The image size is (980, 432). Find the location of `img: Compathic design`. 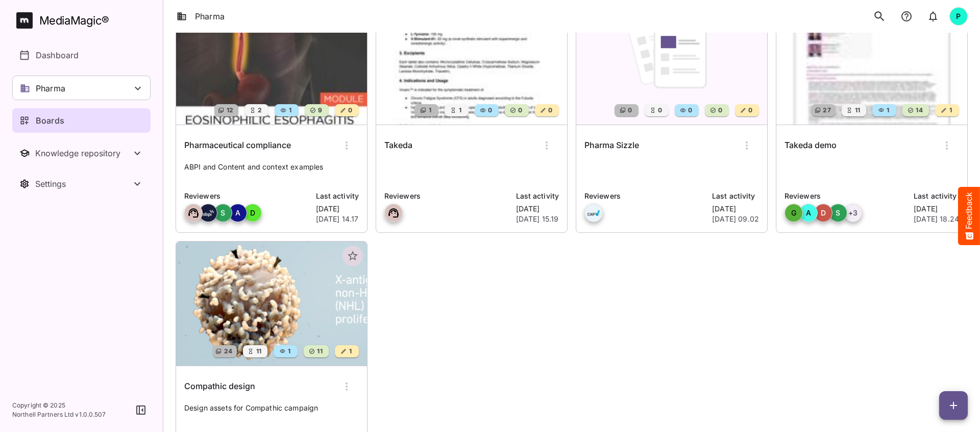

img: Compathic design is located at coordinates (271, 303).